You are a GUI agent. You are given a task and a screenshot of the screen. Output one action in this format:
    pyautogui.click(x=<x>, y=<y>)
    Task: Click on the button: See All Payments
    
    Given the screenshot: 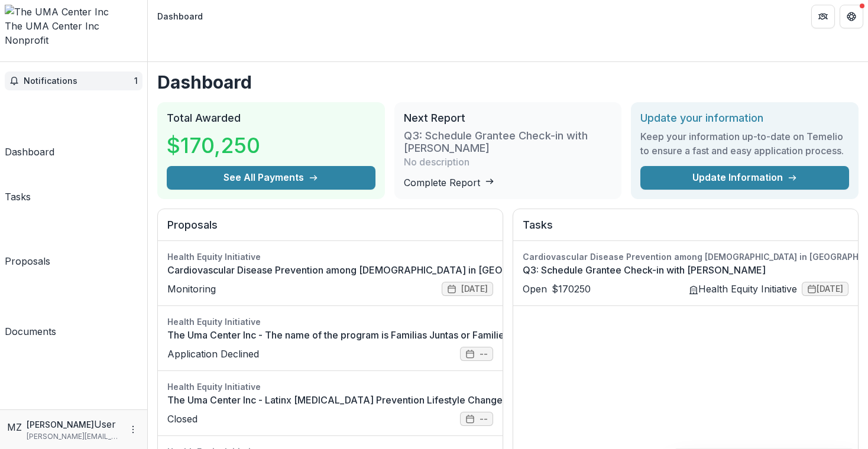 What is the action you would take?
    pyautogui.click(x=271, y=178)
    